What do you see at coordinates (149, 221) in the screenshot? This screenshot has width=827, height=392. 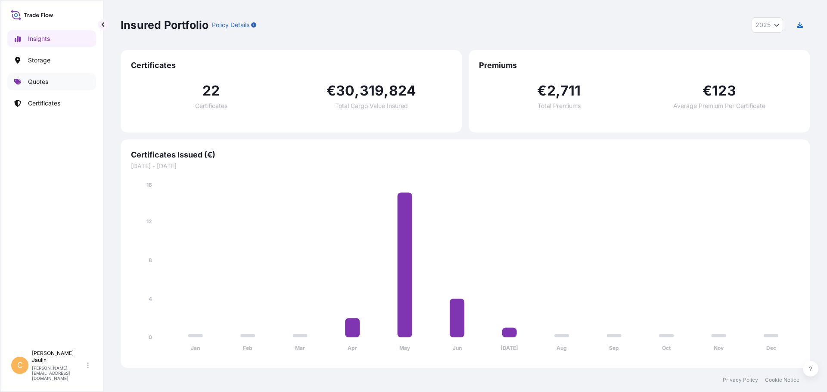 I see `tspan: 12` at bounding box center [149, 221].